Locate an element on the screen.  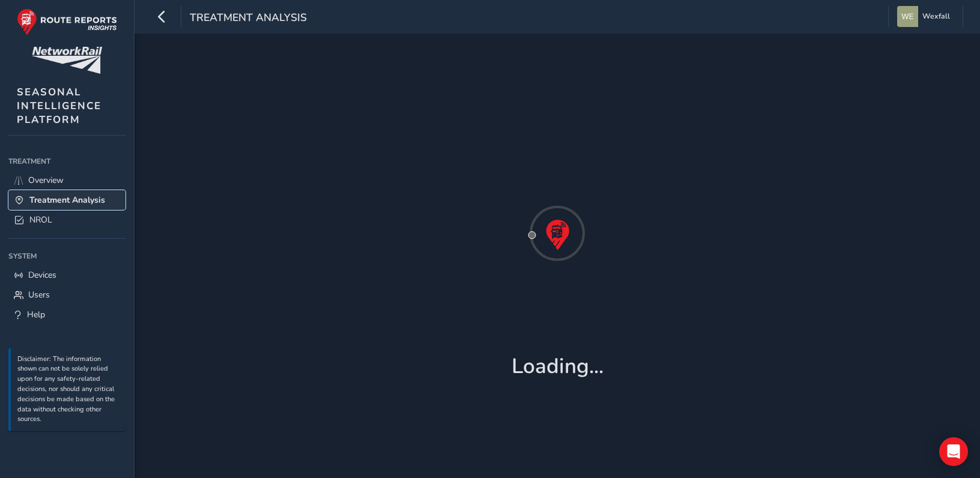
a: Devices is located at coordinates (66, 275).